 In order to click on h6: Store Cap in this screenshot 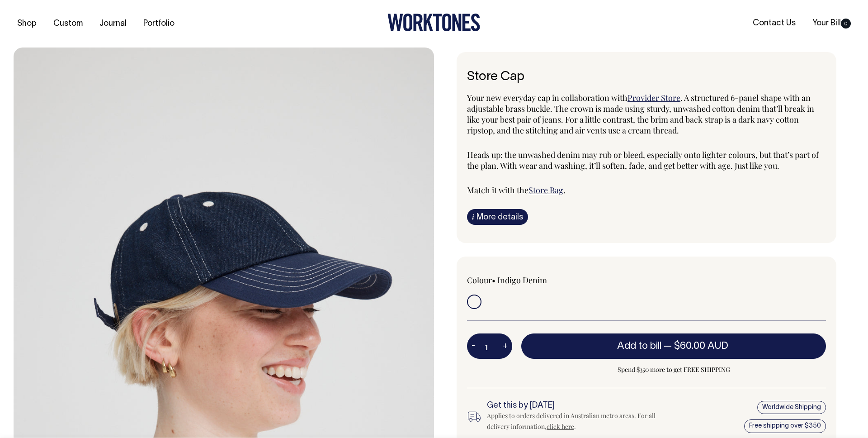, I will do `click(647, 77)`.